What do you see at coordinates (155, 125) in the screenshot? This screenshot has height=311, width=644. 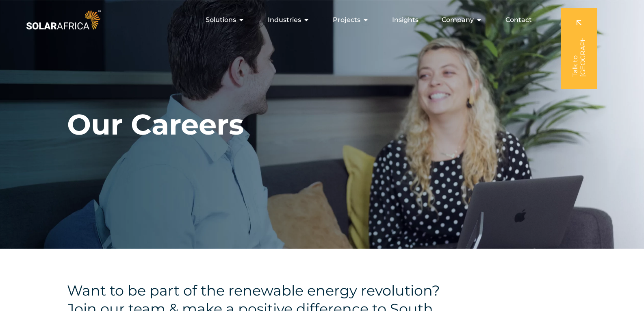 I see `h1: Our Careers` at bounding box center [155, 125].